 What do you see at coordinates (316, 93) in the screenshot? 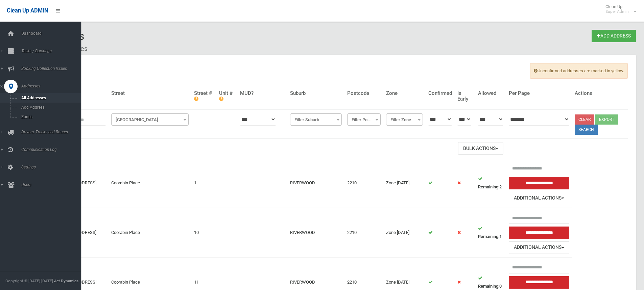
I see `h4: Suburb` at bounding box center [316, 93].